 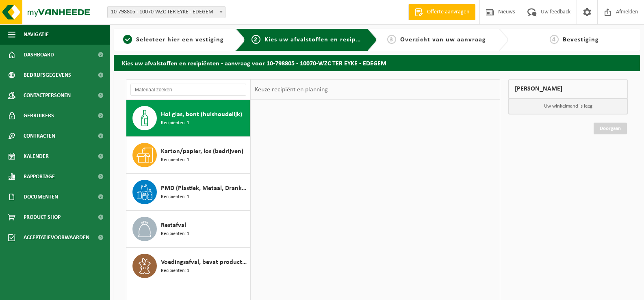 What do you see at coordinates (205, 189) in the screenshot?
I see `span: PMD (Plastiek, Metaal, Drankkartons) (bedrijven)` at bounding box center [205, 189].